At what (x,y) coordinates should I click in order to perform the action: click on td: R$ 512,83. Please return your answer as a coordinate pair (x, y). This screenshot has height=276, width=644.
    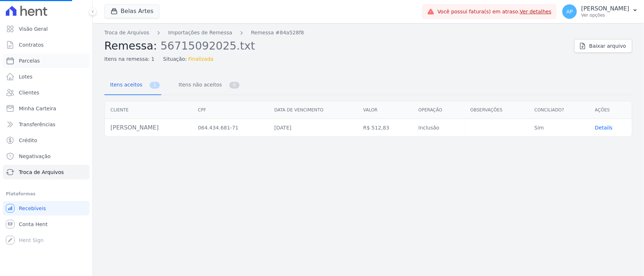
    Looking at the image, I should click on (385, 128).